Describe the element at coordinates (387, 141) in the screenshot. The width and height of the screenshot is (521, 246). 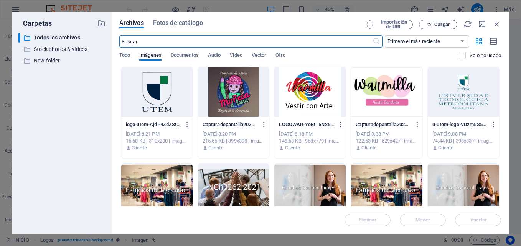
I see `div: 122.63 KB | 629x427 | image/png` at that location.